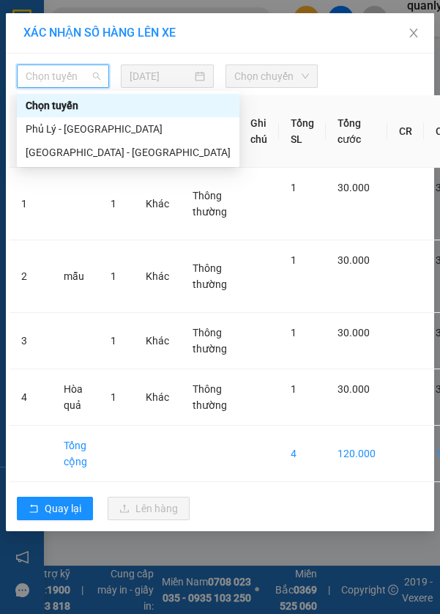 This screenshot has width=440, height=614. What do you see at coordinates (34, 509) in the screenshot?
I see `span: rollback` at bounding box center [34, 509].